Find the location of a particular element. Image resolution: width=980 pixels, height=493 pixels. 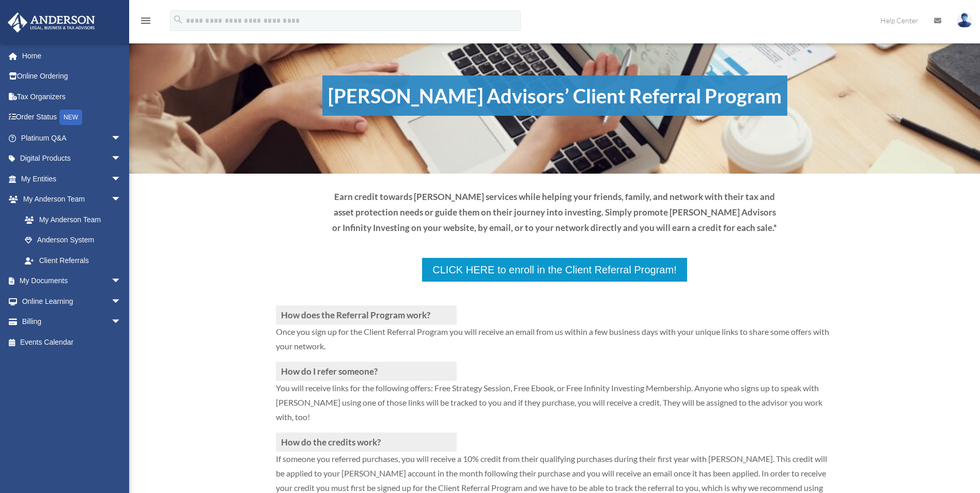

p: Once you sign up for the Client Referral Program you will receive an email from us within a few b... is located at coordinates (555, 343).